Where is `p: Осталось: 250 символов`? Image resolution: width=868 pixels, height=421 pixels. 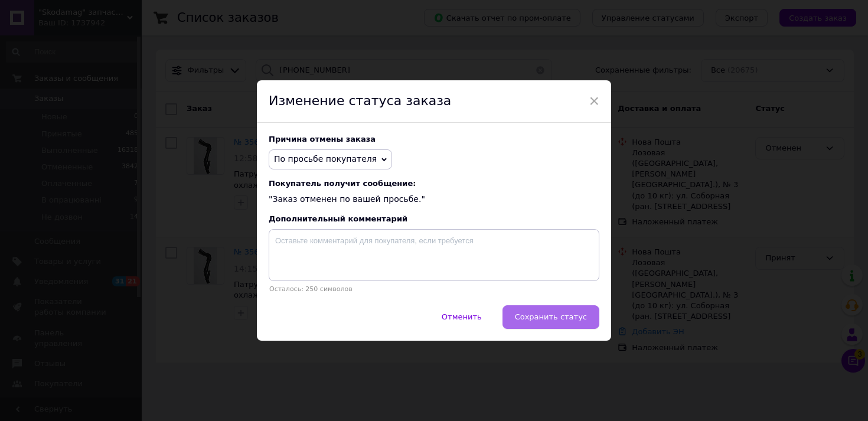 p: Осталось: 250 символов is located at coordinates (434, 289).